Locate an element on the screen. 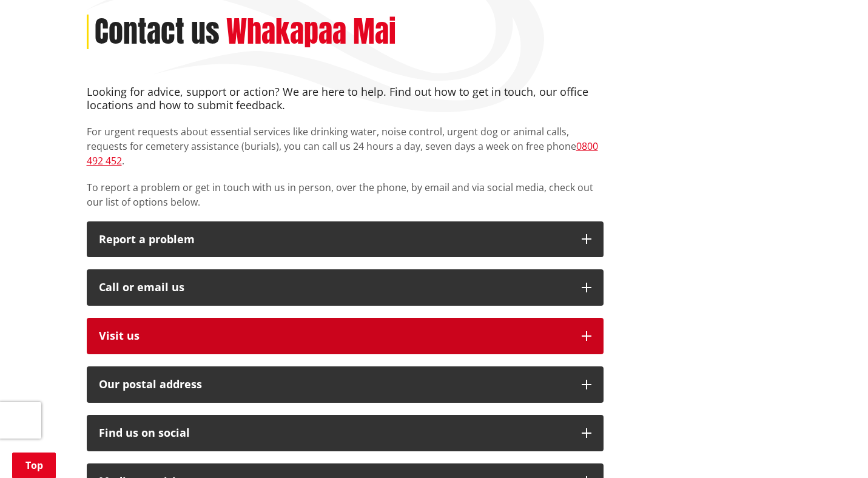 The width and height of the screenshot is (868, 478). button: Call or email us is located at coordinates (345, 288).